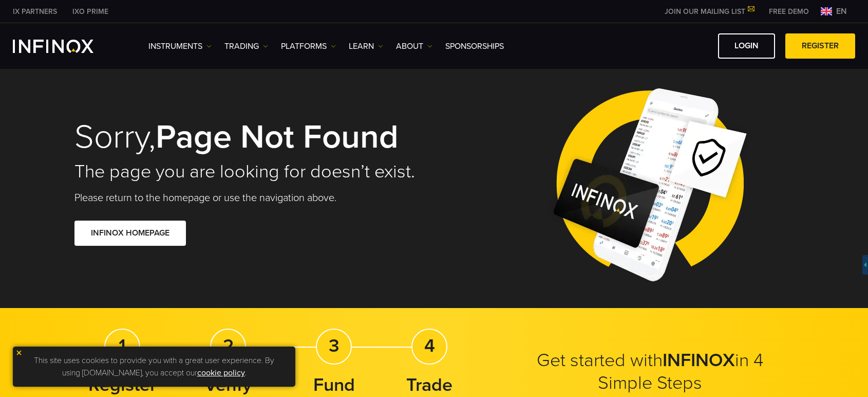 This screenshot has width=868, height=397. I want to click on a: INFINOX HOMEPAGE, so click(130, 233).